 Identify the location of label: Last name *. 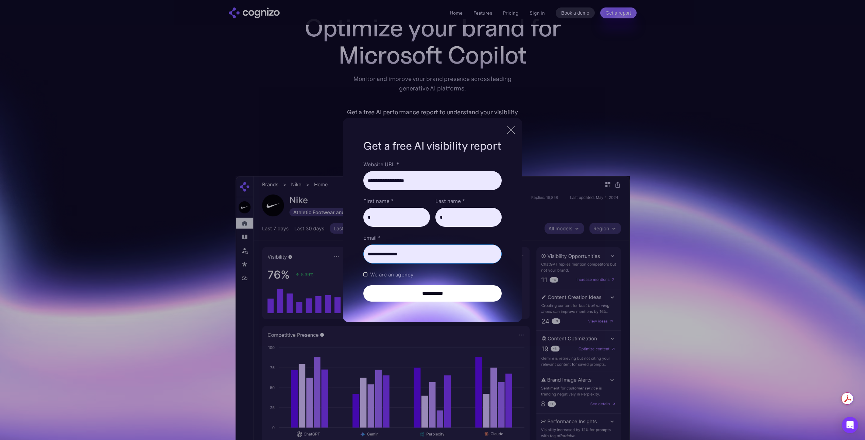
(468, 201).